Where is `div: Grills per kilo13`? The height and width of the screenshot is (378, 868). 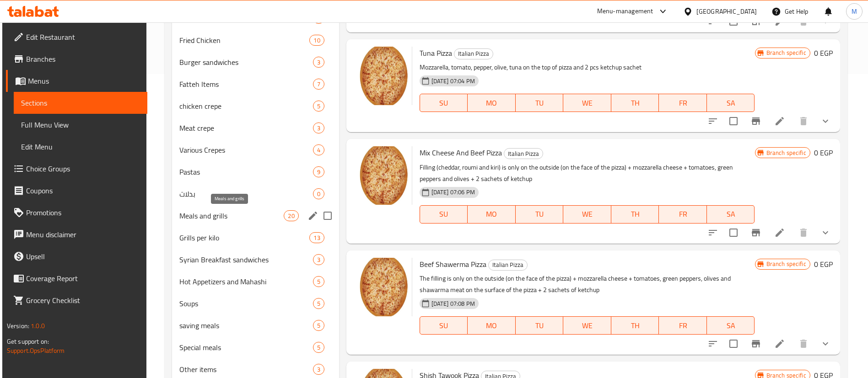 div: Grills per kilo13 is located at coordinates (255, 238).